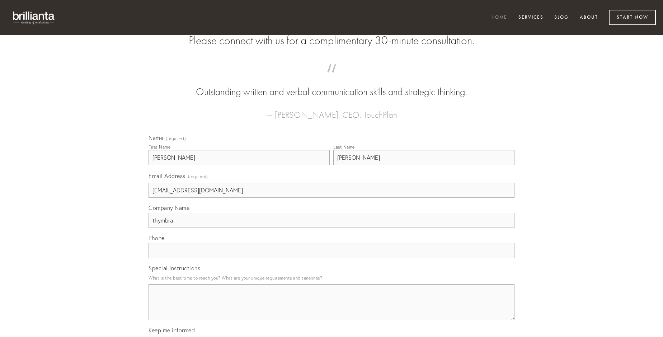 The height and width of the screenshot is (337, 663). What do you see at coordinates (159, 147) in the screenshot?
I see `div: First Name` at bounding box center [159, 147].